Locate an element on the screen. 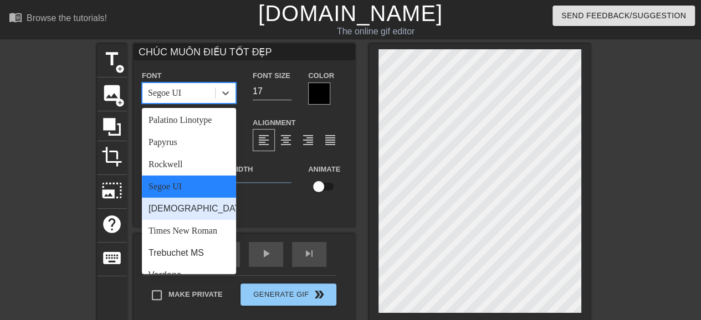 The width and height of the screenshot is (701, 320). div: Browse the tutorials! is located at coordinates (67, 18).